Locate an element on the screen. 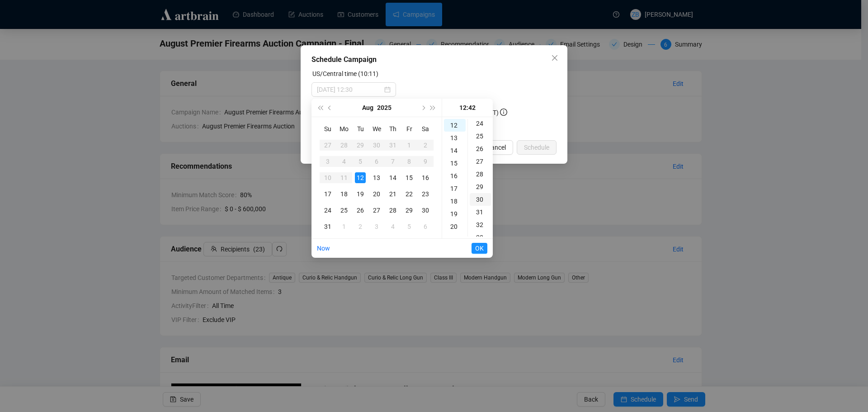 The width and height of the screenshot is (868, 412). a: Now is located at coordinates (323, 248).